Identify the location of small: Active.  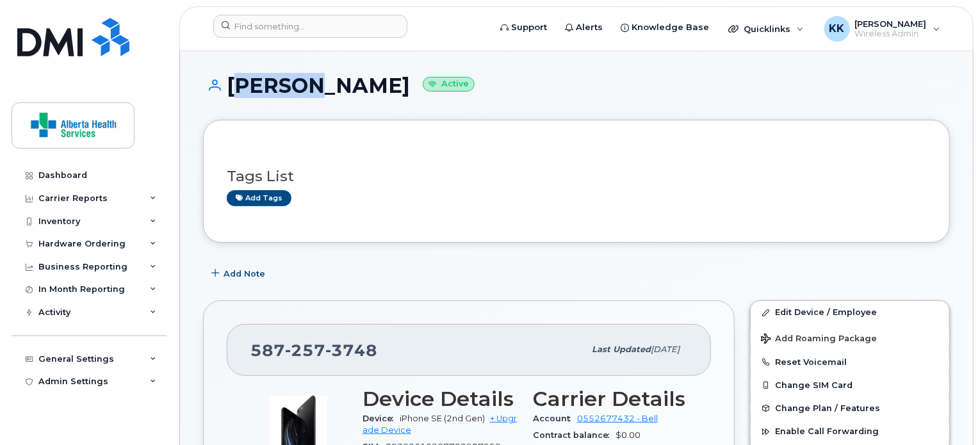
(449, 84).